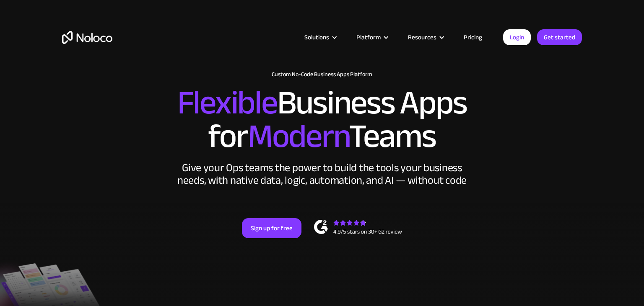 Image resolution: width=644 pixels, height=306 pixels. What do you see at coordinates (87, 37) in the screenshot?
I see `a: home` at bounding box center [87, 37].